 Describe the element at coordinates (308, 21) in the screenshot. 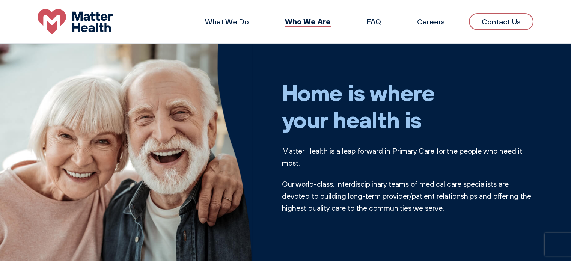

I see `a: Who We Are` at that location.